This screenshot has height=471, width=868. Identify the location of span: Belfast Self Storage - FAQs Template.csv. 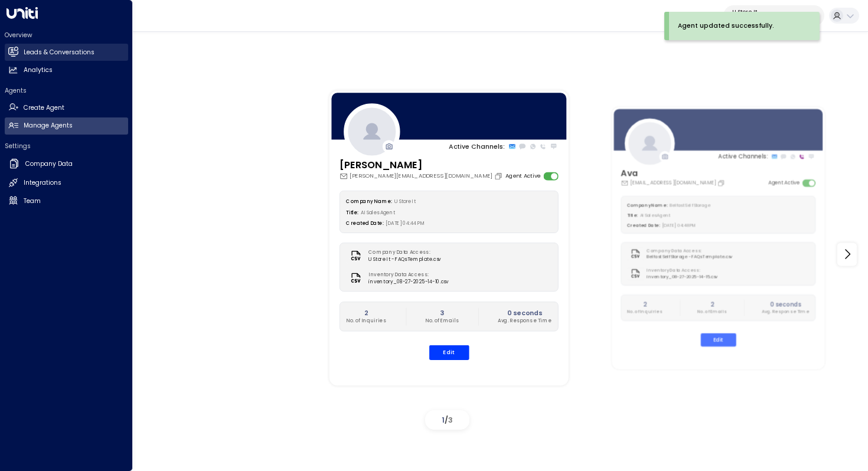
(689, 257).